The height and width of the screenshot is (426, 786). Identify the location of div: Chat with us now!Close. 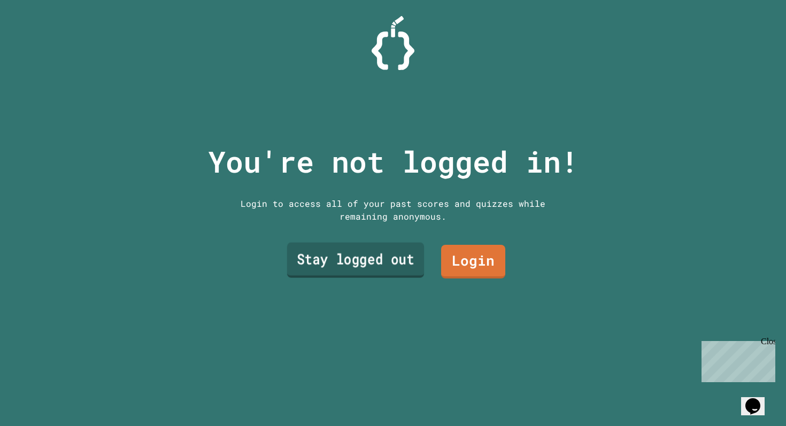
(39, 36).